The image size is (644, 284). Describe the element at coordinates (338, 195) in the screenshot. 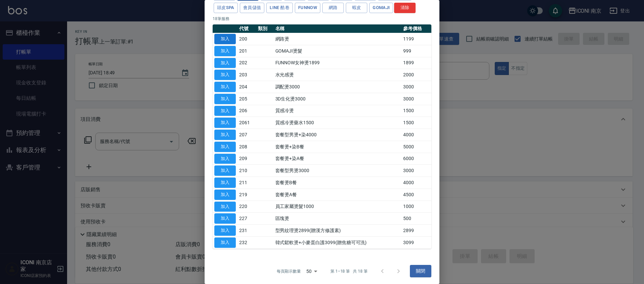

I see `td: 套餐燙A餐` at that location.